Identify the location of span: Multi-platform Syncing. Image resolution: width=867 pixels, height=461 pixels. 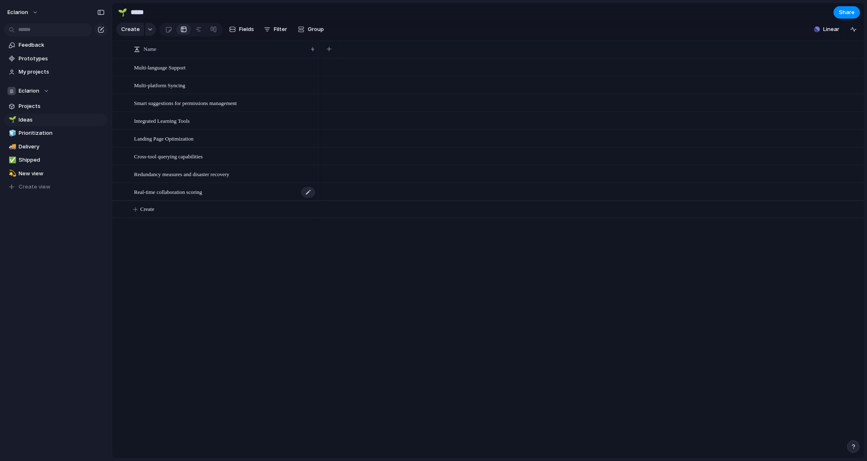
(160, 85).